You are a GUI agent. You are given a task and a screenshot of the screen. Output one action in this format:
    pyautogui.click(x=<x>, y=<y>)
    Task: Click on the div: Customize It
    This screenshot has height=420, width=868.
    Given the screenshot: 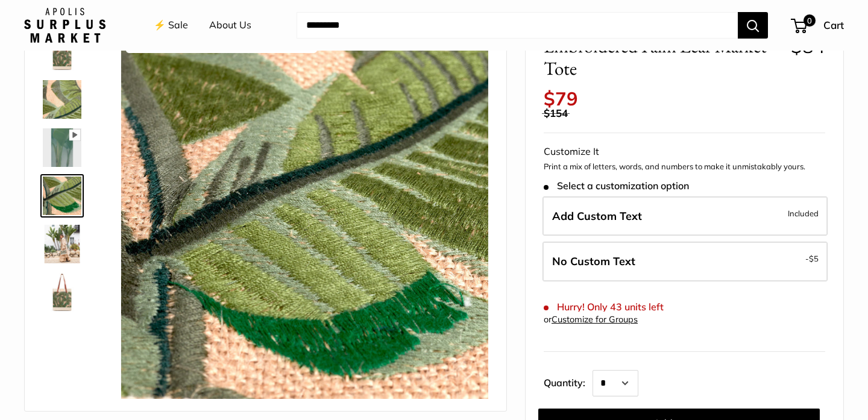 What is the action you would take?
    pyautogui.click(x=684, y=152)
    